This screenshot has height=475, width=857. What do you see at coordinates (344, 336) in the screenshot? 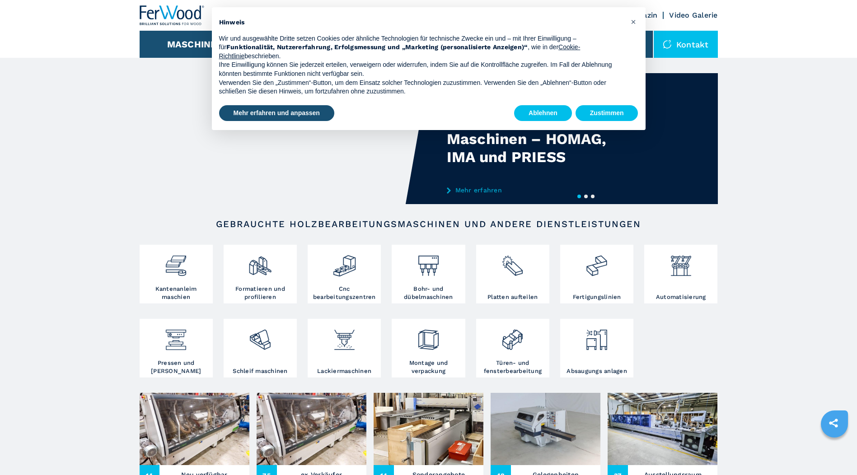
I see `img: verniciatura_1.png` at bounding box center [344, 336].